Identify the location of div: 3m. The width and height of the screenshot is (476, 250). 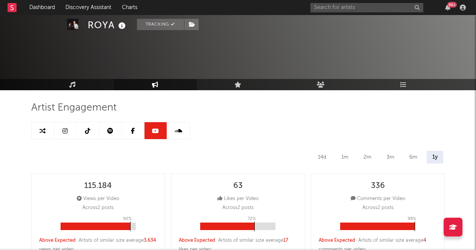
(390, 157).